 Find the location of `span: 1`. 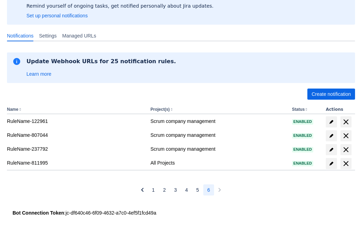

span: 1 is located at coordinates (153, 190).